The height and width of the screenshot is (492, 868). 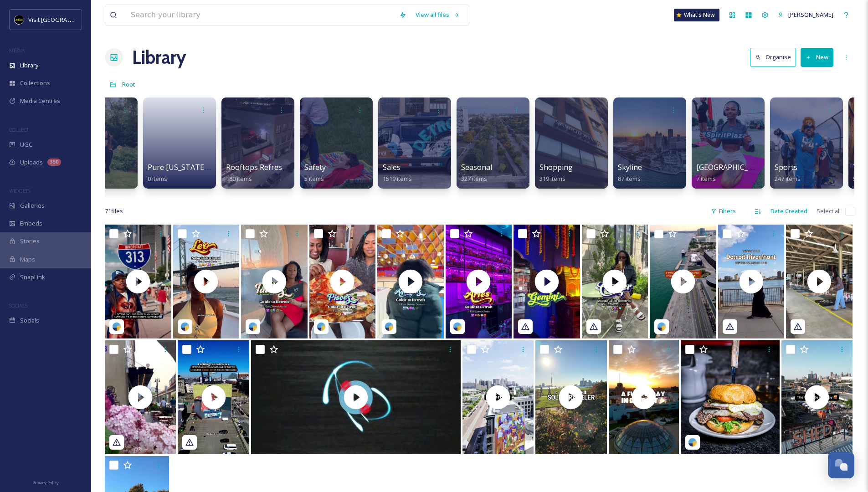 I want to click on span: Rooftops Refresh 2025, so click(x=265, y=167).